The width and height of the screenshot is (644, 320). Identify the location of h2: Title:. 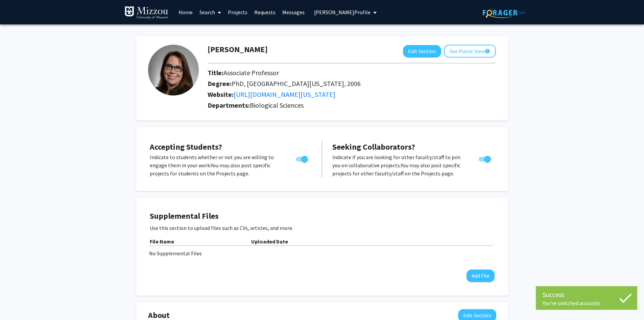
(352, 73).